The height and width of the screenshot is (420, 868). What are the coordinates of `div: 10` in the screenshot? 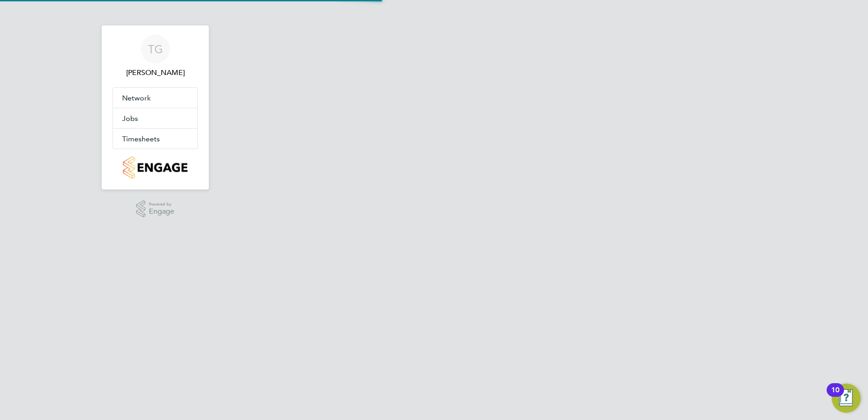 It's located at (835, 396).